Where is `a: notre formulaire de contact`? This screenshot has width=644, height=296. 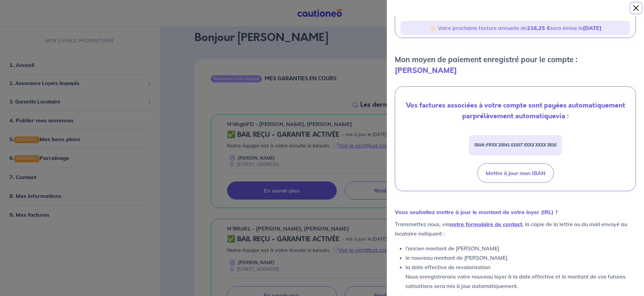 a: notre formulaire de contact is located at coordinates (486, 224).